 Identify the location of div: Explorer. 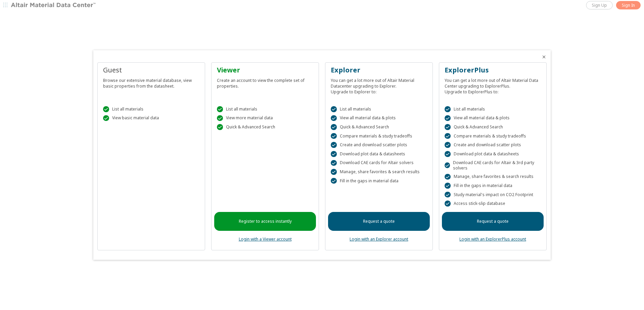
(378, 70).